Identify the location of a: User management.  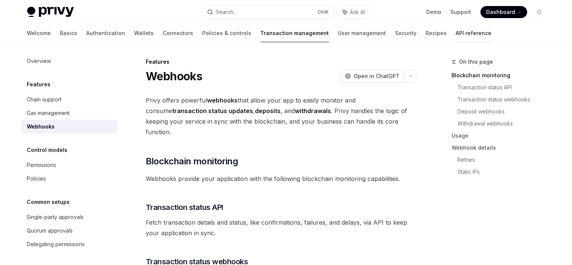
(362, 33).